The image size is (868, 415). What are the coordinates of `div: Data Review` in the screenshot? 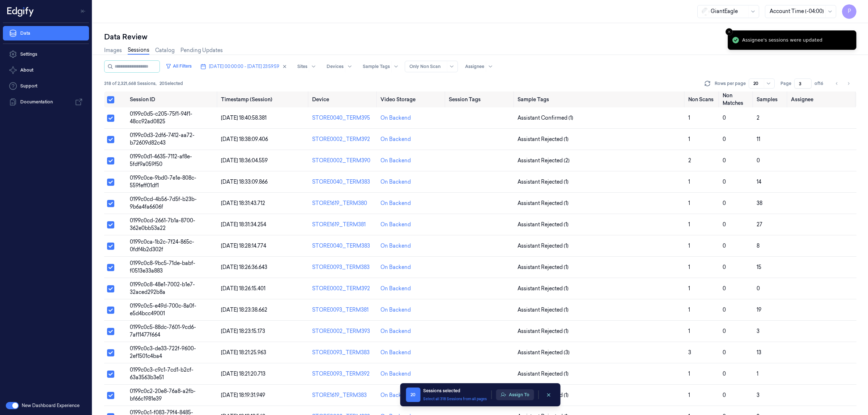 It's located at (480, 37).